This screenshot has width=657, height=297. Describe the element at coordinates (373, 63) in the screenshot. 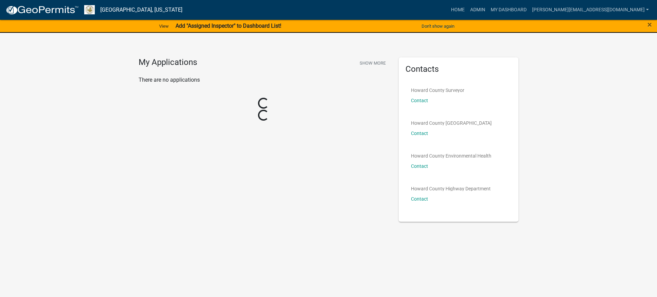

I see `button: Show More` at that location.